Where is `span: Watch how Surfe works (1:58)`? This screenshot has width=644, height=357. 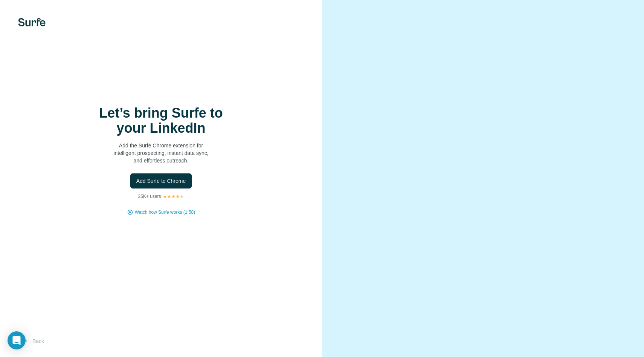
span: Watch how Surfe works (1:58) is located at coordinates (165, 212).